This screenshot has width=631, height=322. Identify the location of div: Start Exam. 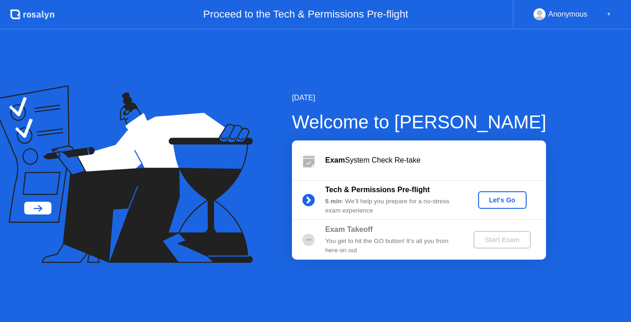
(502, 240).